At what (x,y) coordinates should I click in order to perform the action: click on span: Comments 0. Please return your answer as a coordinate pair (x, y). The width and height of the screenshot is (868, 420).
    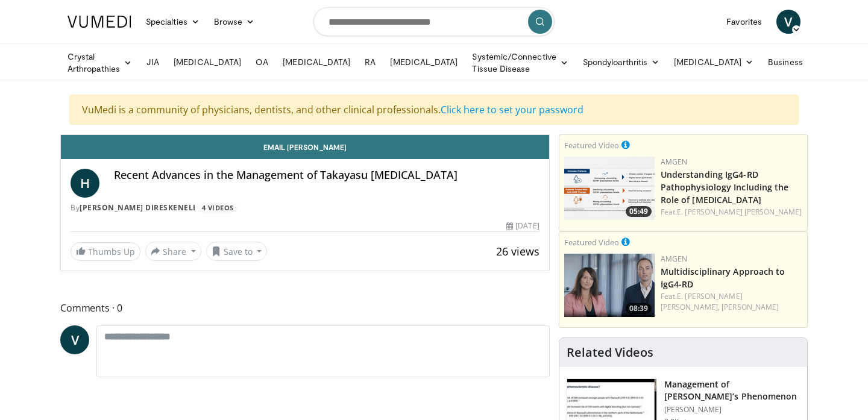
    Looking at the image, I should click on (305, 308).